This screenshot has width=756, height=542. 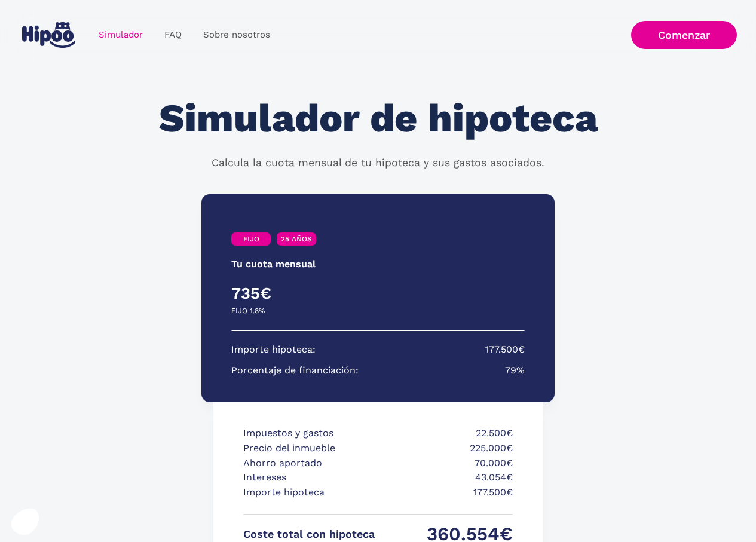 I want to click on p: 43.054€, so click(x=447, y=477).